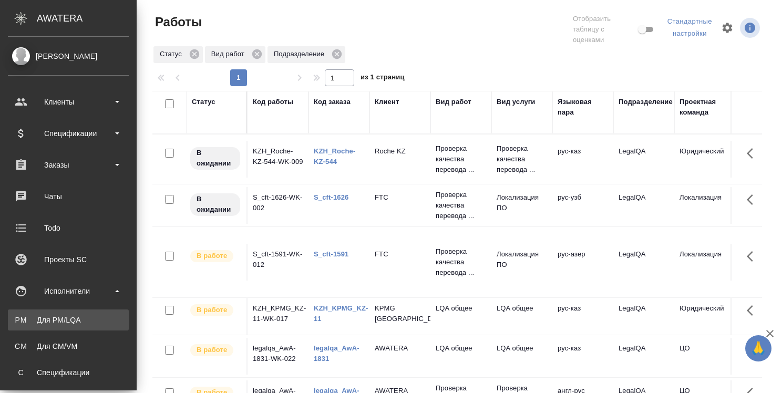 The width and height of the screenshot is (782, 393). I want to click on p: AWATERA, so click(400, 348).